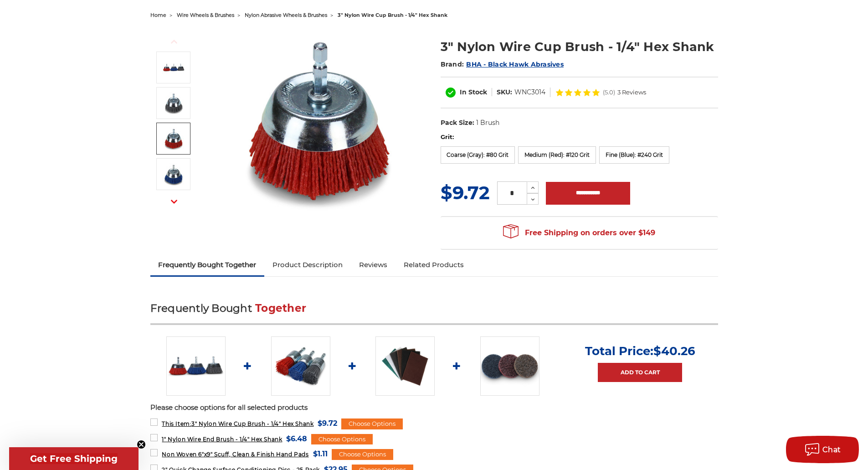 This screenshot has height=470, width=868. What do you see at coordinates (222, 439) in the screenshot?
I see `span: 1" Nylon Wire End Brush - 1/4" Hex Shank` at bounding box center [222, 439].